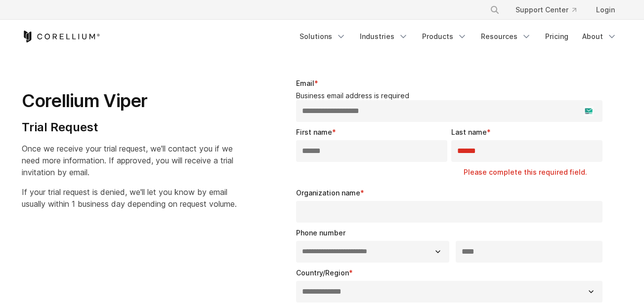 This screenshot has height=306, width=644. I want to click on span: First name, so click(314, 132).